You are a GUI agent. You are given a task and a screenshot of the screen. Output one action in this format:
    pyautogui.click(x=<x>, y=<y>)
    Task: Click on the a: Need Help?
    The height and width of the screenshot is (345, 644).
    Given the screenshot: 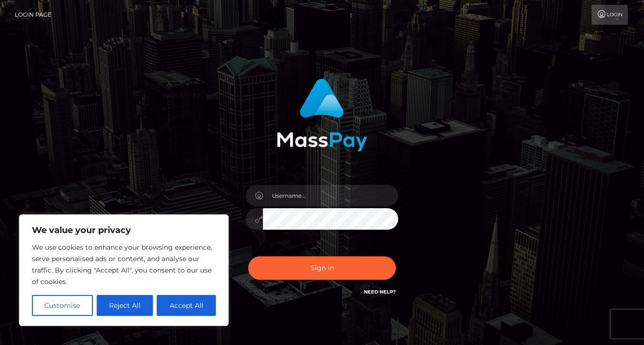 What is the action you would take?
    pyautogui.click(x=379, y=292)
    